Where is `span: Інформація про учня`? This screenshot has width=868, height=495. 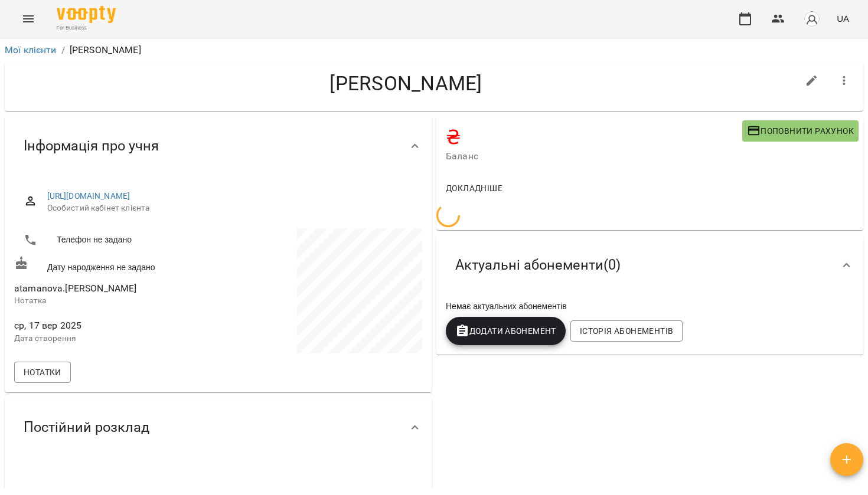 span: Інформація про учня is located at coordinates (91, 146).